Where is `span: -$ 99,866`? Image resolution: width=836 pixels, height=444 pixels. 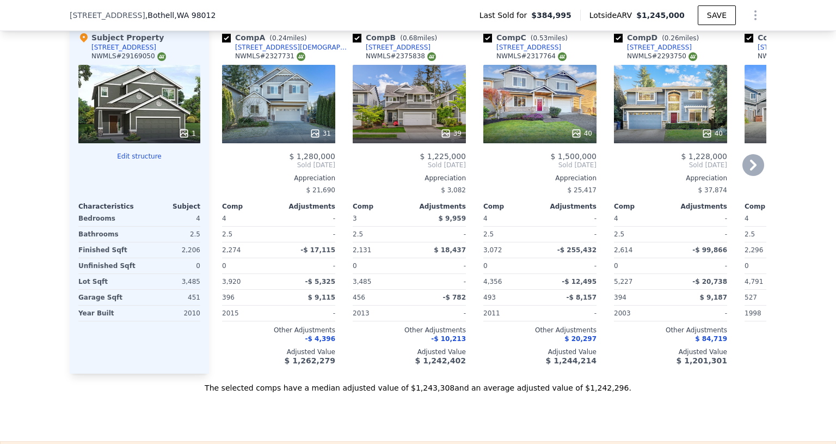
span: -$ 99,866 is located at coordinates (710, 250).